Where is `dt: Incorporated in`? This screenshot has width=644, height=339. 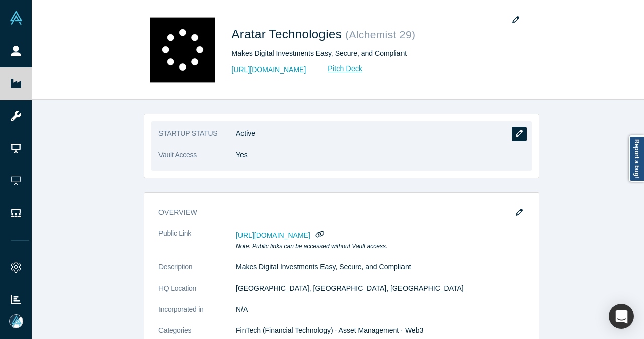
dt: Incorporated in is located at coordinates (197, 315).